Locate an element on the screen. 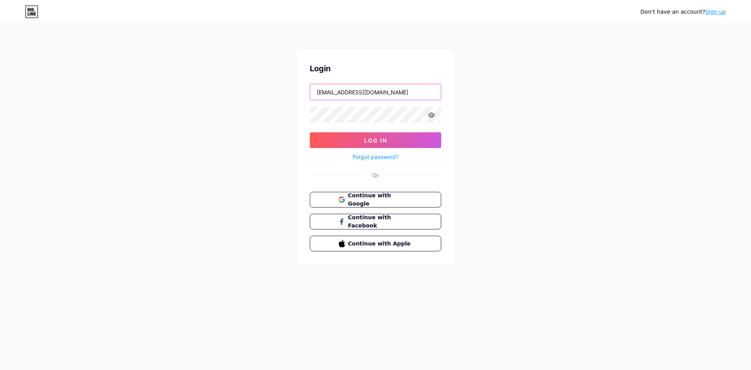 The height and width of the screenshot is (370, 751). button: Continue with Apple is located at coordinates (375, 243).